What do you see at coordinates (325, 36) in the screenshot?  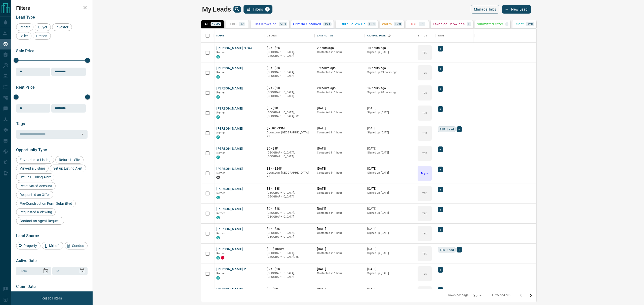 I see `div: Last Active` at bounding box center [325, 36].